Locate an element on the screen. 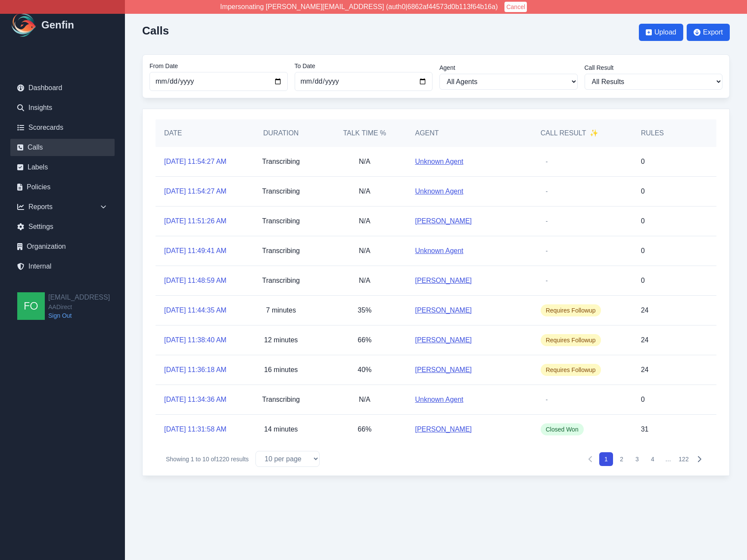 The width and height of the screenshot is (747, 560). h1: Genfin is located at coordinates (58, 25).